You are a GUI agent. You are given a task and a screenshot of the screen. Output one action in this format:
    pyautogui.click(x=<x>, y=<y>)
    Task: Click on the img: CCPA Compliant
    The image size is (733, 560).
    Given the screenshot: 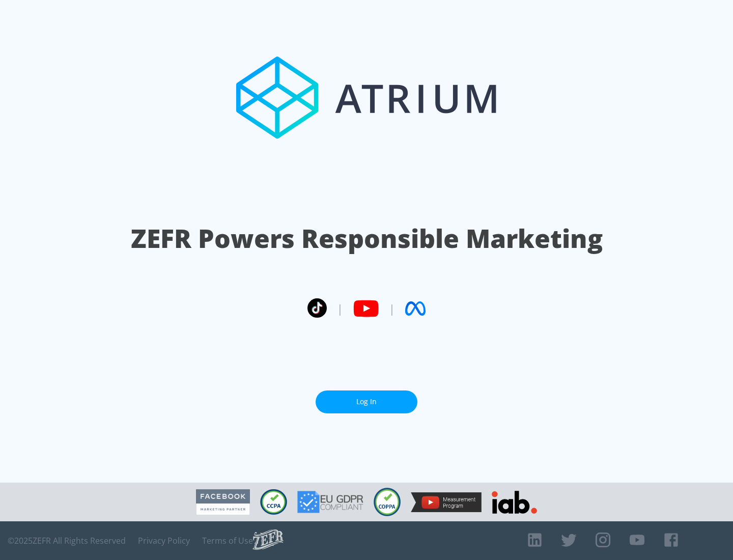 What is the action you would take?
    pyautogui.click(x=273, y=502)
    